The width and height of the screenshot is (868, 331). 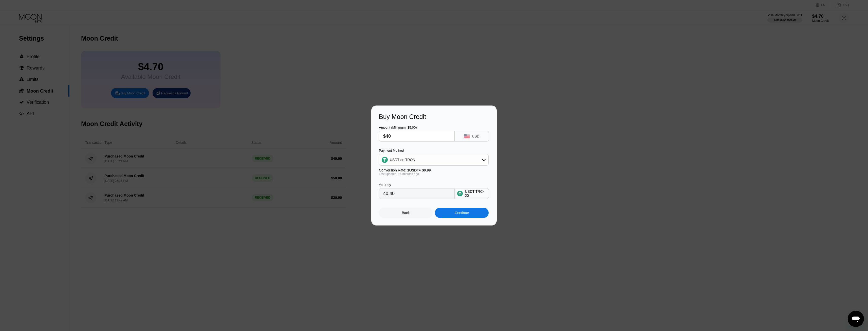 What do you see at coordinates (462, 213) in the screenshot?
I see `div: Continue` at bounding box center [462, 213].